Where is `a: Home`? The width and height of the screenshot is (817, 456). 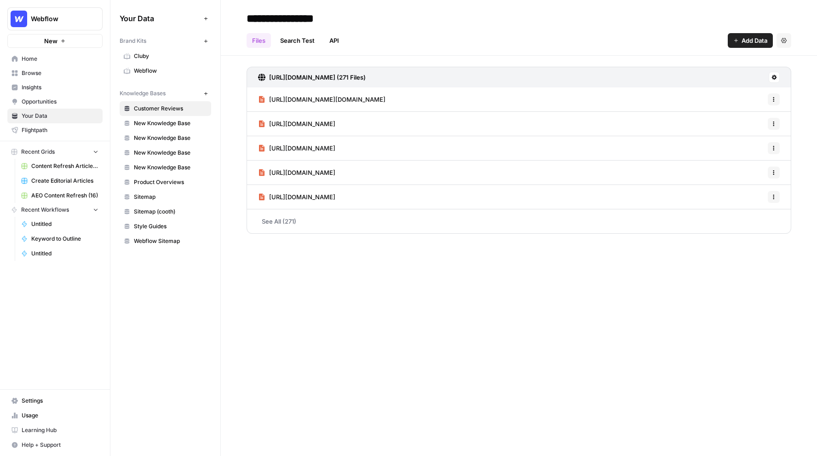
a: Home is located at coordinates (55, 59).